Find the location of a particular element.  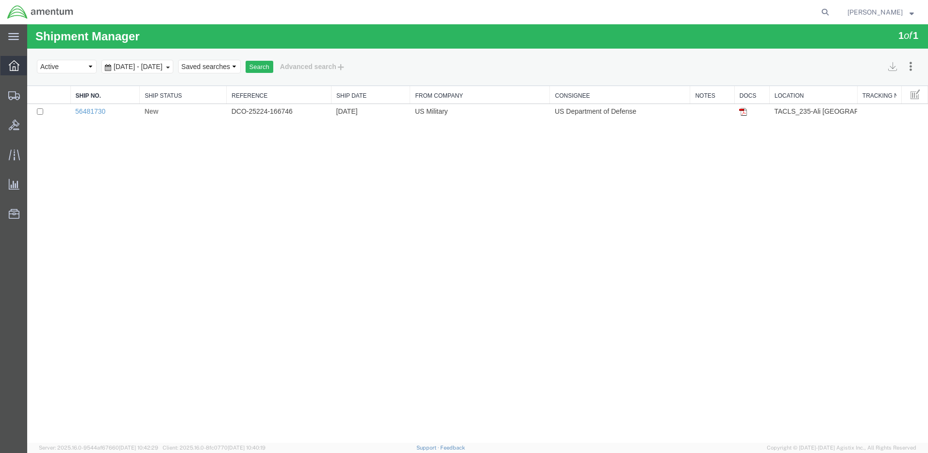

a: 56481730 is located at coordinates (63, 87).